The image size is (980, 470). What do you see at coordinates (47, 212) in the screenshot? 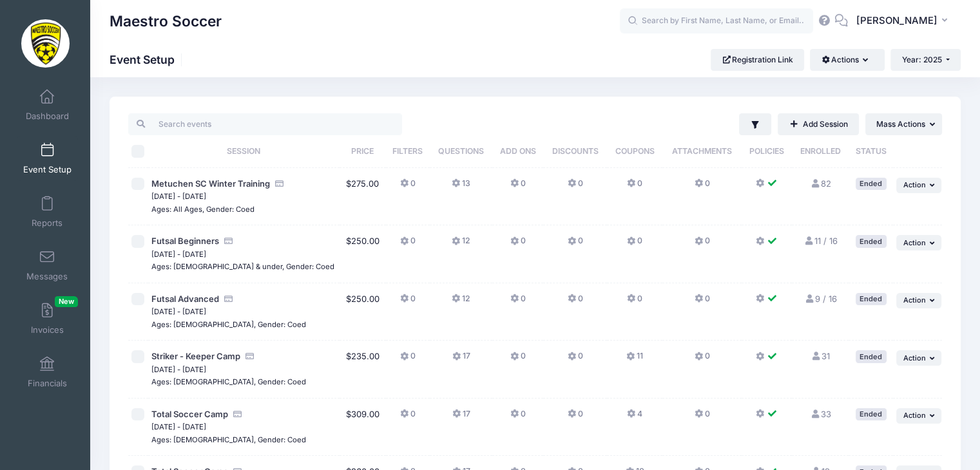
I see `a: Reports` at bounding box center [47, 212].